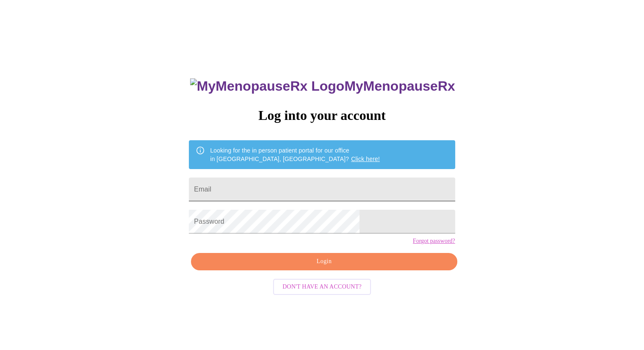 The image size is (644, 350). What do you see at coordinates (323, 86) in the screenshot?
I see `h3: MyMenopauseRx` at bounding box center [323, 86].